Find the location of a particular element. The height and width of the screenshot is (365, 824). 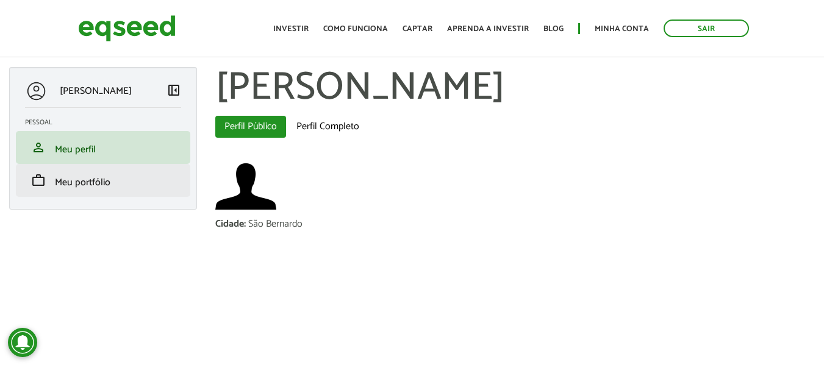

li: Meu portfólio is located at coordinates (103, 180).